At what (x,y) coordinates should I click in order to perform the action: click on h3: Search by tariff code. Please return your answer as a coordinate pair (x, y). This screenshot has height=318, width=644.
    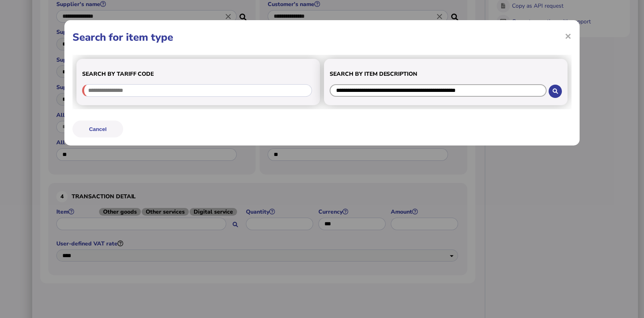
    Looking at the image, I should click on (198, 74).